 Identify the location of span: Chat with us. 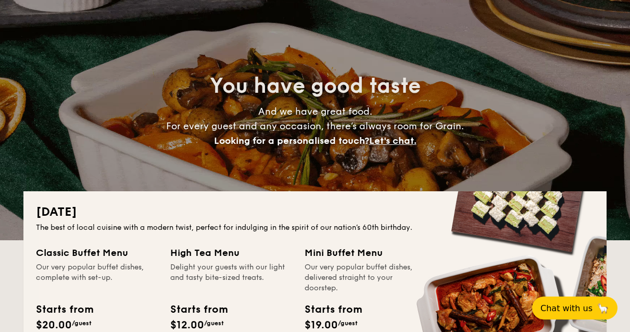
(567, 308).